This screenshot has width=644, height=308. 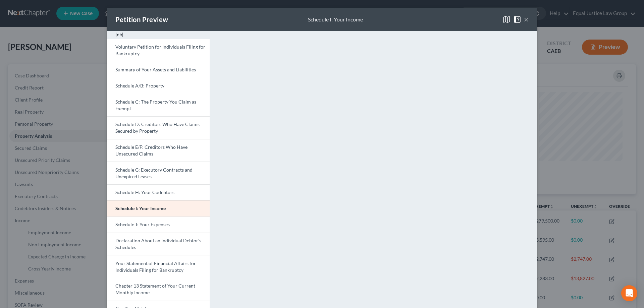 I want to click on a: Voluntary Petition for Individuals Filing for Bankruptcy, so click(x=158, y=50).